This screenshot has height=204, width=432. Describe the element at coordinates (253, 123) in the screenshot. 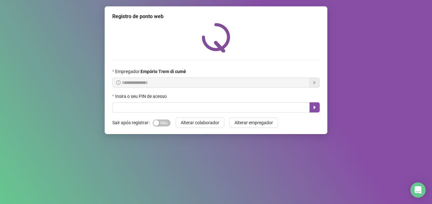

I see `button: Alterar empregador` at that location.